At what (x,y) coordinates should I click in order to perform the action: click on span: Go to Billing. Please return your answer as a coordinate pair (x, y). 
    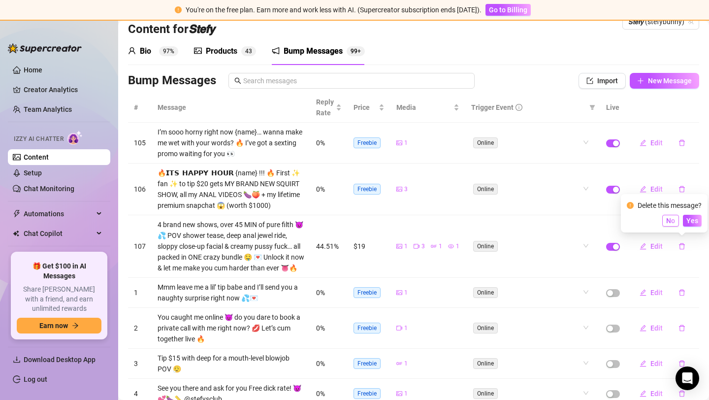
    Looking at the image, I should click on (508, 10).